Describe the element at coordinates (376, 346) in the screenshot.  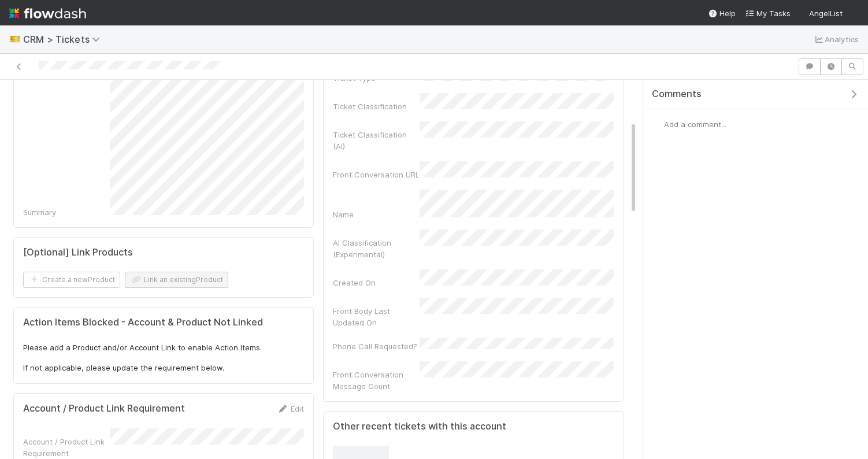
I see `div: Phone Call Requested?` at that location.